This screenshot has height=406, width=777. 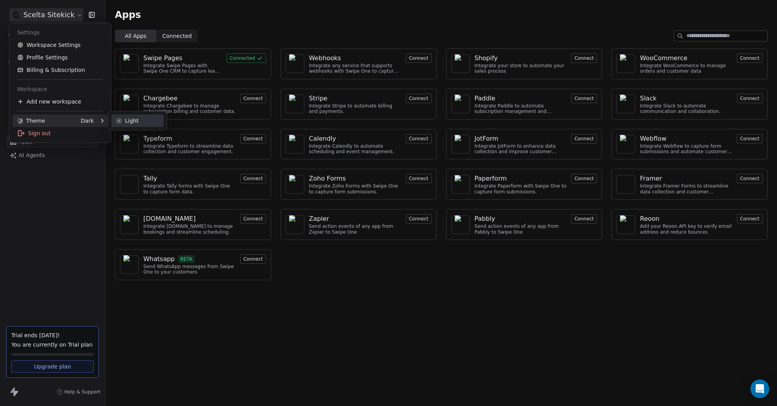 What do you see at coordinates (60, 70) in the screenshot?
I see `a: Billing & Subscription` at bounding box center [60, 70].